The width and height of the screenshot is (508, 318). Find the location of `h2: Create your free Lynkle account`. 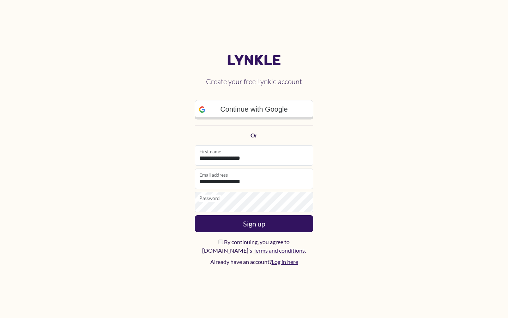

h2: Create your free Lynkle account is located at coordinates (254, 82).